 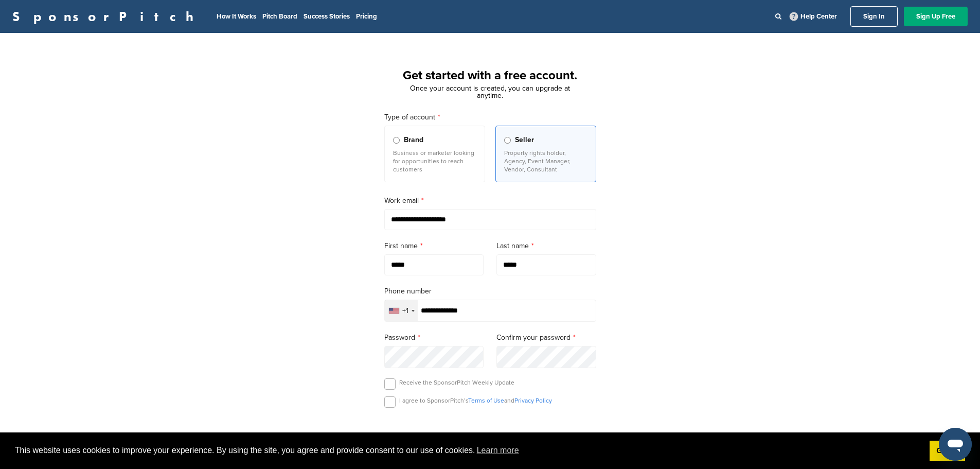 What do you see at coordinates (406, 311) in the screenshot?
I see `div: +1` at bounding box center [406, 311].